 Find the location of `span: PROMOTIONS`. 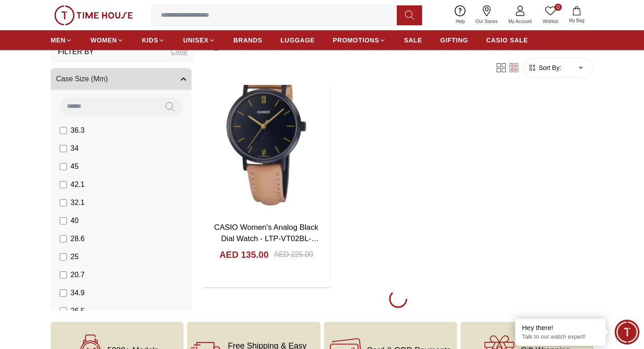

span: PROMOTIONS is located at coordinates (355, 40).